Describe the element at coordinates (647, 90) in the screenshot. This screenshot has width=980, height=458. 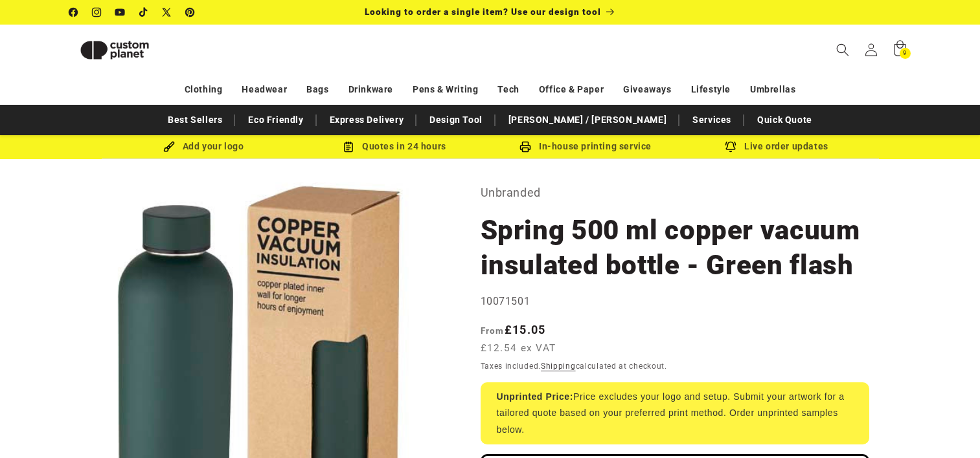
I see `a: Giveaways` at that location.